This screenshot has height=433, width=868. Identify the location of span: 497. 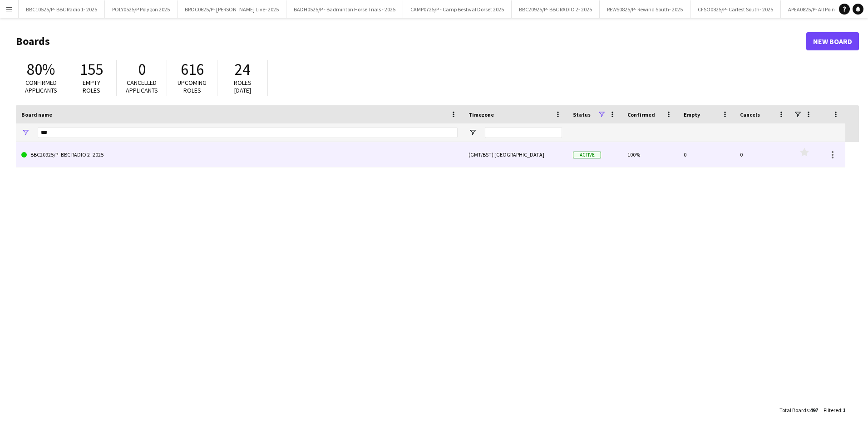
(814, 410).